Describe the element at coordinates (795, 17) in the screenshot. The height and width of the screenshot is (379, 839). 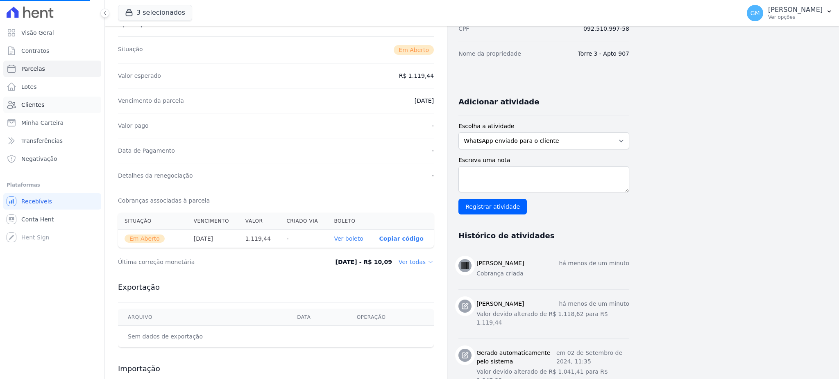
I see `p: Ver opções` at that location.